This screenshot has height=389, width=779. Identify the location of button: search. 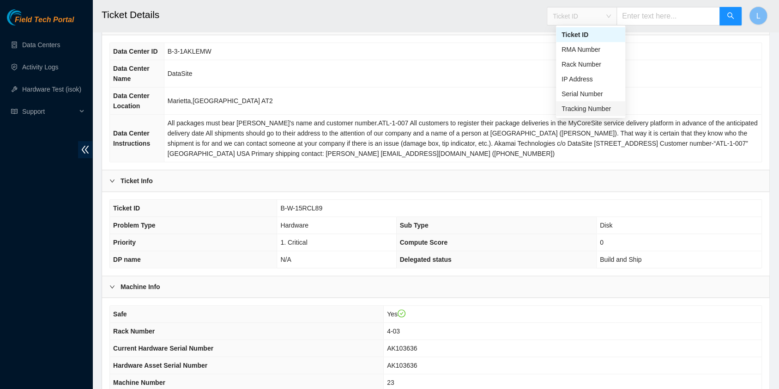
(731, 16).